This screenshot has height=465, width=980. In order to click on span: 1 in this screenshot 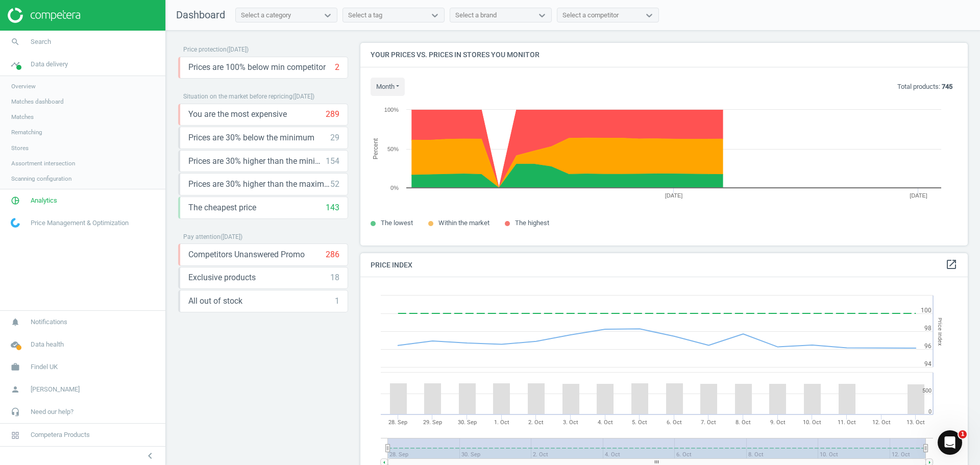, I will do `click(963, 435)`.